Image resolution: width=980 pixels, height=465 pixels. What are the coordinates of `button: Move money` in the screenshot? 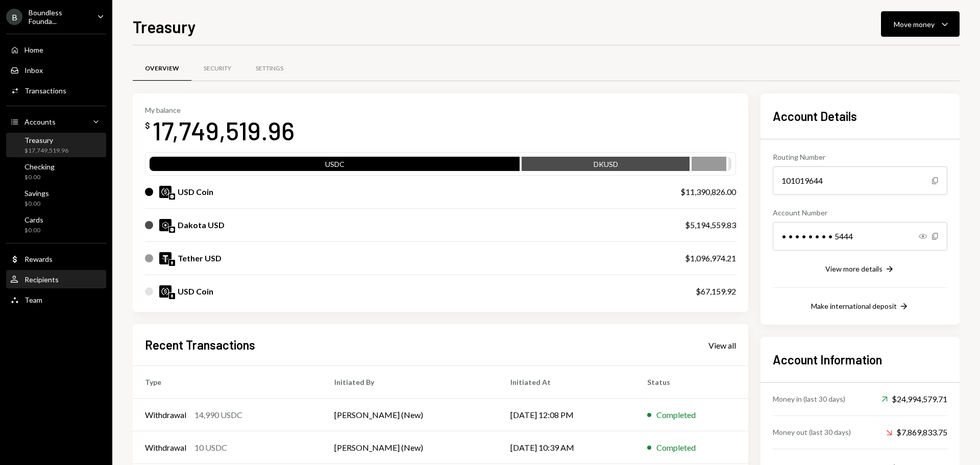 It's located at (920, 24).